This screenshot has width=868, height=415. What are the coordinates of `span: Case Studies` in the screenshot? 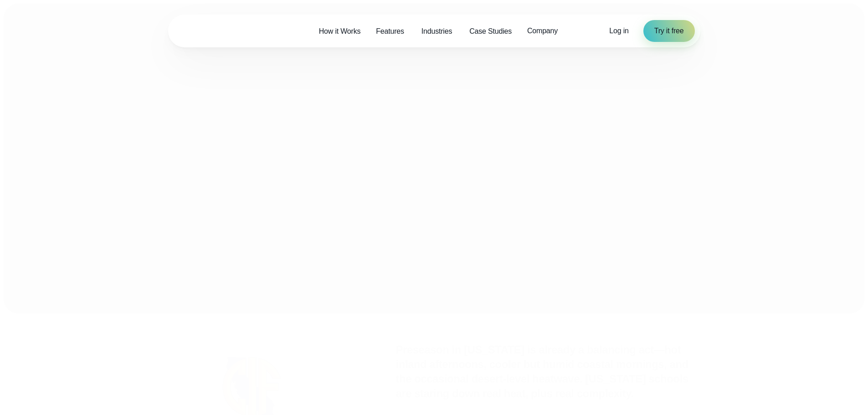 It's located at (490, 31).